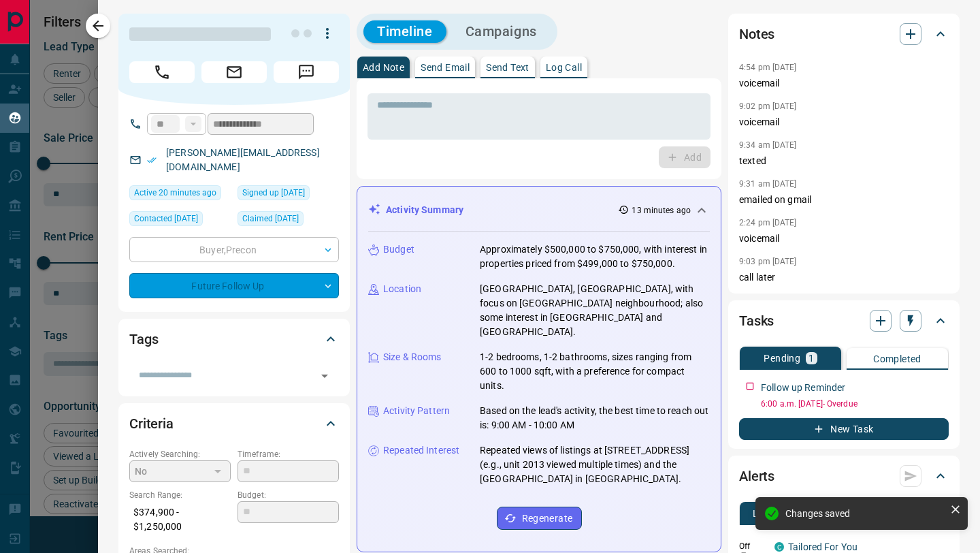 Image resolution: width=980 pixels, height=553 pixels. I want to click on p: Activity Summary, so click(424, 210).